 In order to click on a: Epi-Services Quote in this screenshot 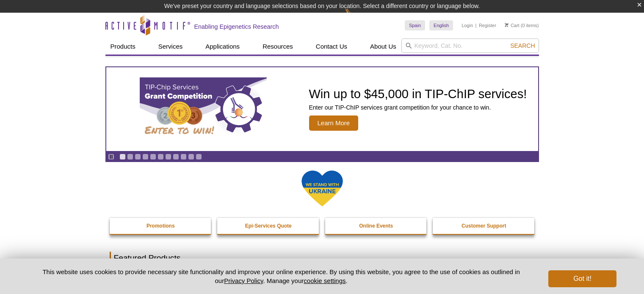, I will do `click(268, 226)`.